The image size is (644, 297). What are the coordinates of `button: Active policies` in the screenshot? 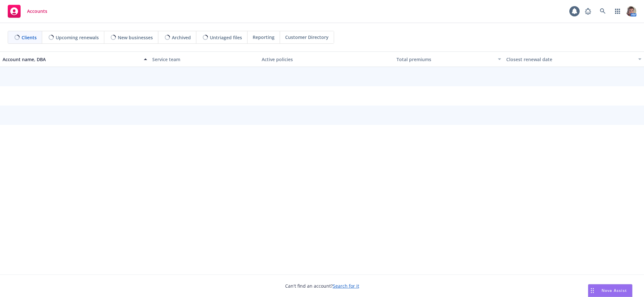 It's located at (326, 59).